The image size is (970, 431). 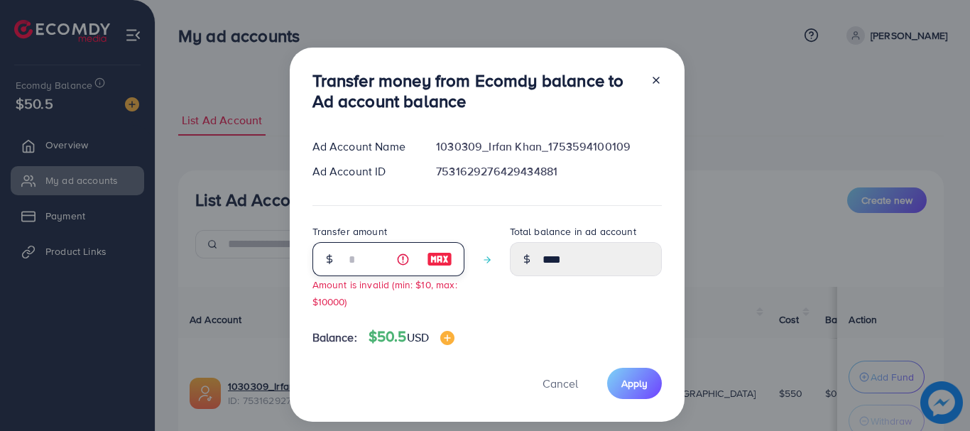 I want to click on div: Ad Account ID, so click(x=363, y=171).